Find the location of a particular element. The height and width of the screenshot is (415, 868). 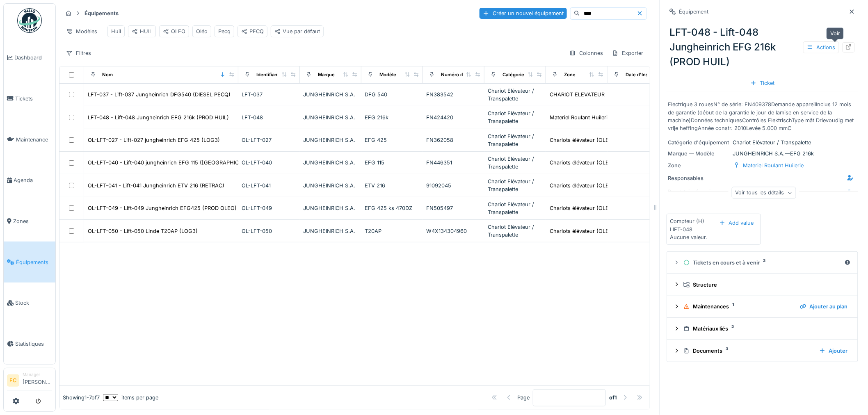

div: EFG 425 is located at coordinates (393, 140).